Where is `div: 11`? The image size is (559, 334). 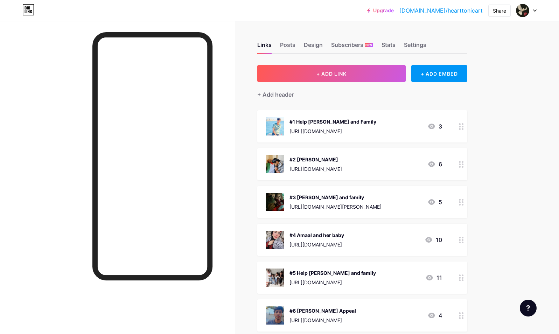 div: 11 is located at coordinates (433, 277).